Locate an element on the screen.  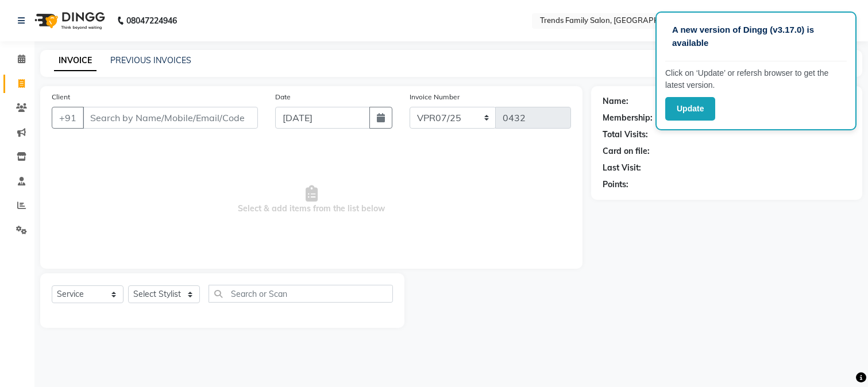
button: Update is located at coordinates (690, 108).